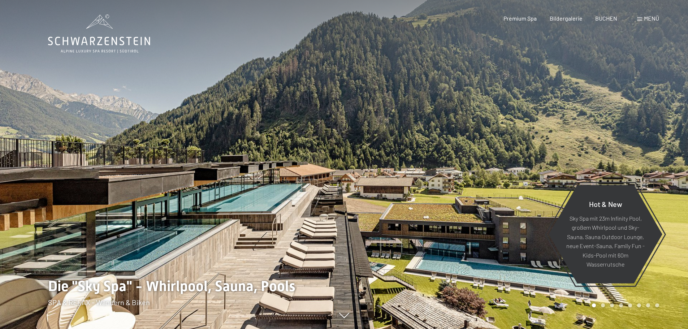  Describe the element at coordinates (652, 18) in the screenshot. I see `span: Menü` at that location.